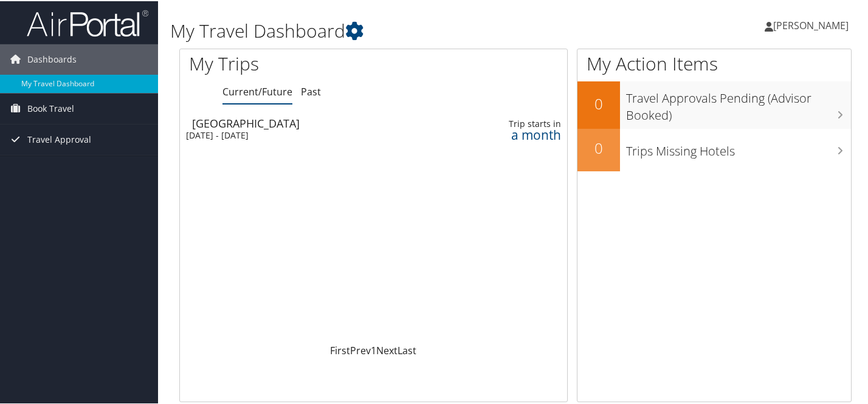 This screenshot has width=868, height=404. I want to click on a: First, so click(340, 350).